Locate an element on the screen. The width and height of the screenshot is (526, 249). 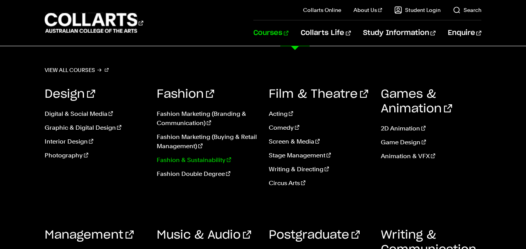
a: Design is located at coordinates (70, 94).